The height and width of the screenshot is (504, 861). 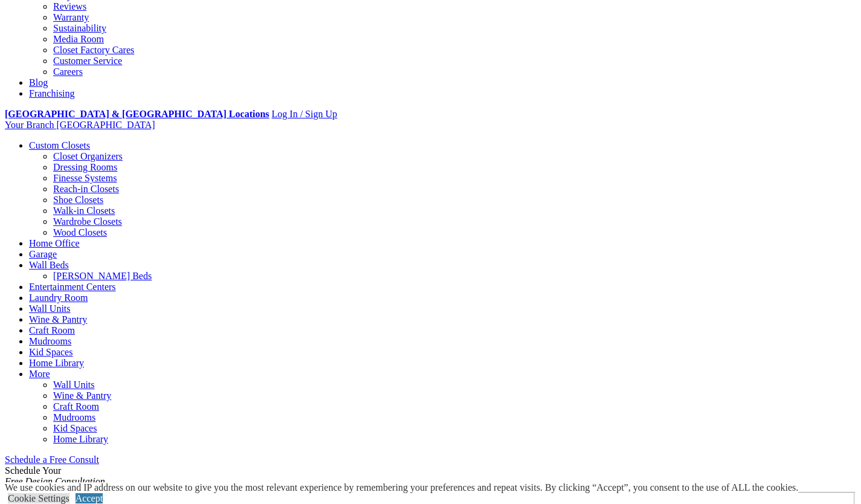 I want to click on a: More menu text will display only on big screen, so click(x=39, y=374).